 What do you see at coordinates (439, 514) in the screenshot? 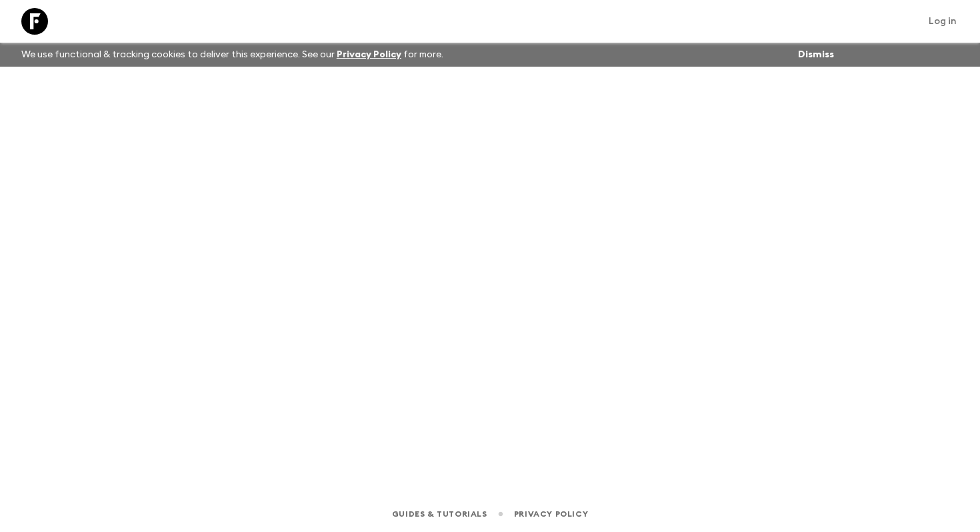
I see `a: Guides & Tutorials` at bounding box center [439, 514].